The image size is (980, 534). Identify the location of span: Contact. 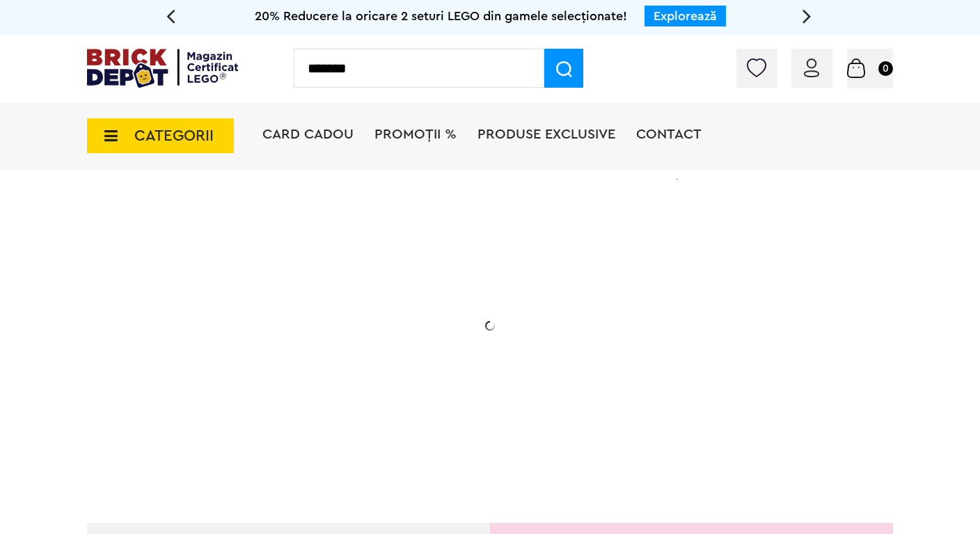
(669, 134).